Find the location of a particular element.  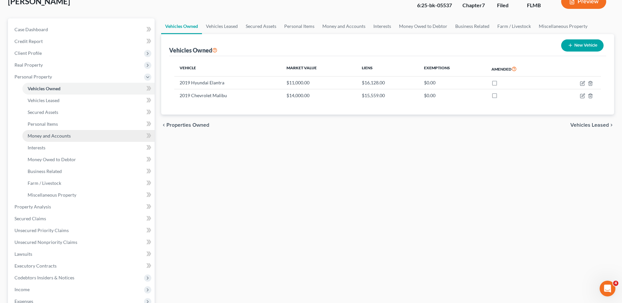

span: Unsecured Priority Claims is located at coordinates (41, 230).